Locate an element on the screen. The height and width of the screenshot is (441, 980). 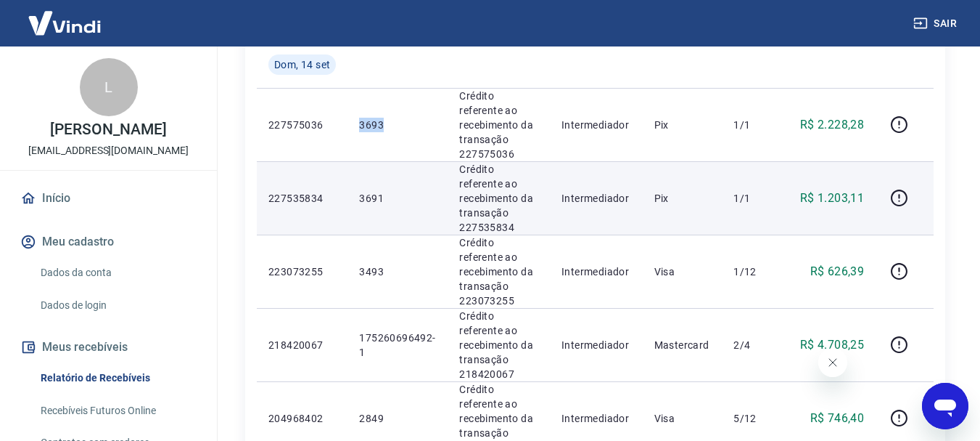
p: 175260696492-1 is located at coordinates (397, 345).